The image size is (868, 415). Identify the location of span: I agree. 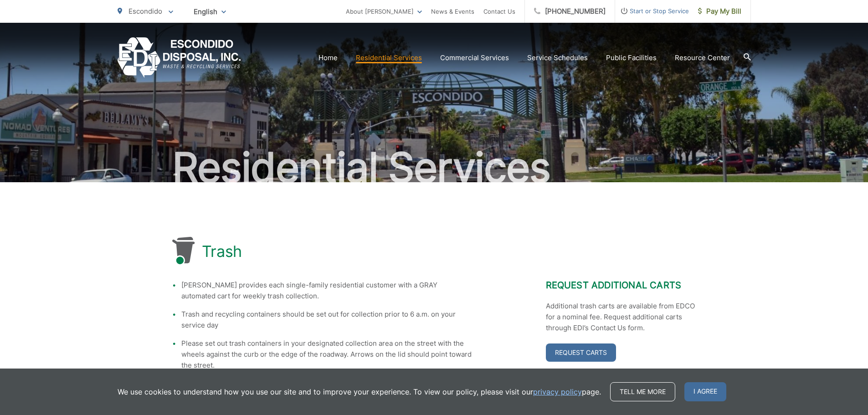
(705, 392).